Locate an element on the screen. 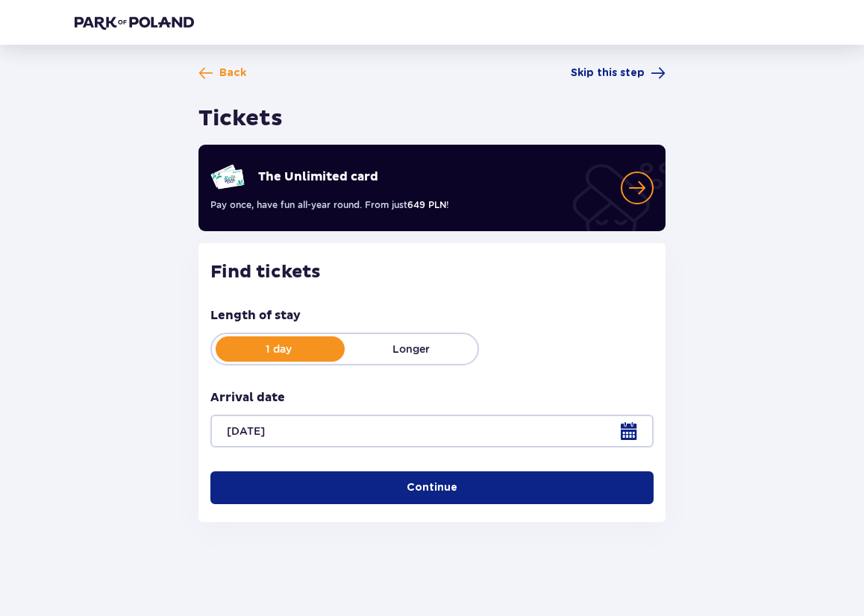 This screenshot has height=616, width=864. p: 1 day is located at coordinates (279, 349).